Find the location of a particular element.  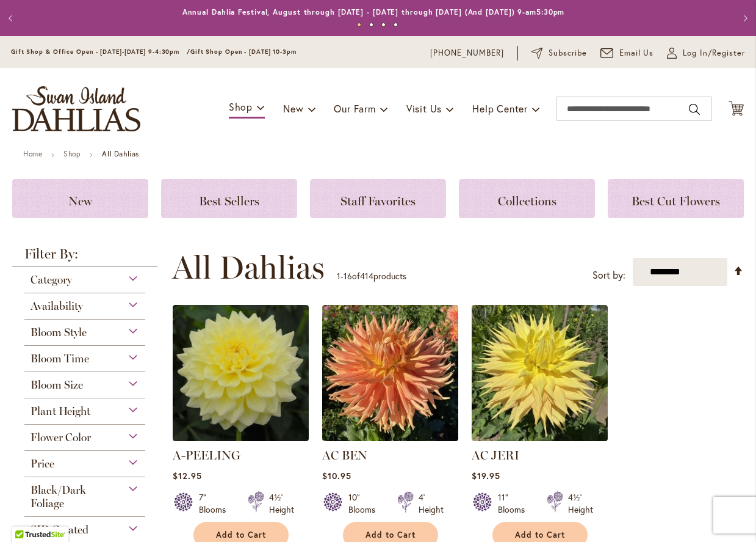

p: - of products is located at coordinates (372, 276).